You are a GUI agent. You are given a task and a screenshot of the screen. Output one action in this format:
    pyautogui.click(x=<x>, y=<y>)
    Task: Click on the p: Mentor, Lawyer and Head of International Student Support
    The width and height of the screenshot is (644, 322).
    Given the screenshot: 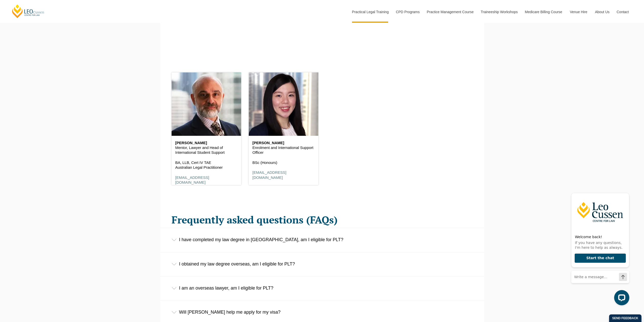 What is the action you would take?
    pyautogui.click(x=206, y=150)
    